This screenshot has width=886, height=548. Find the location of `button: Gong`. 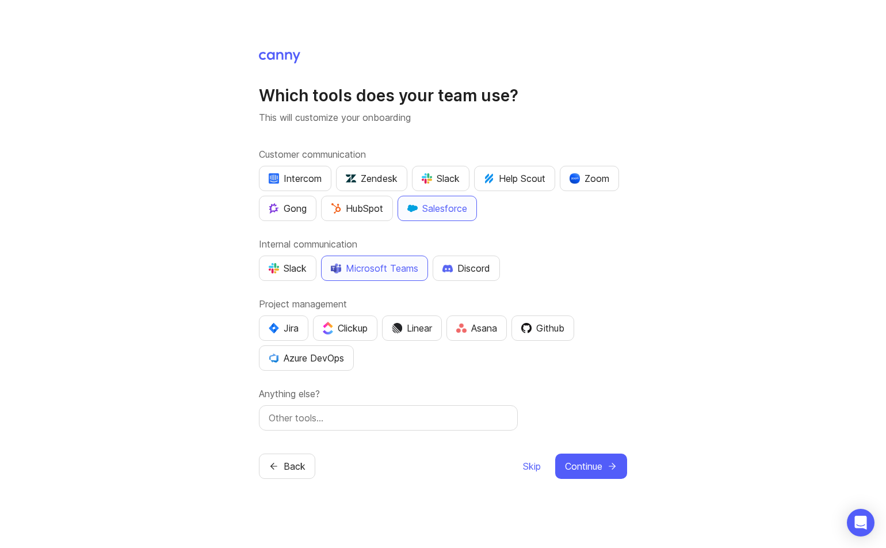

button: Gong is located at coordinates (288, 208).